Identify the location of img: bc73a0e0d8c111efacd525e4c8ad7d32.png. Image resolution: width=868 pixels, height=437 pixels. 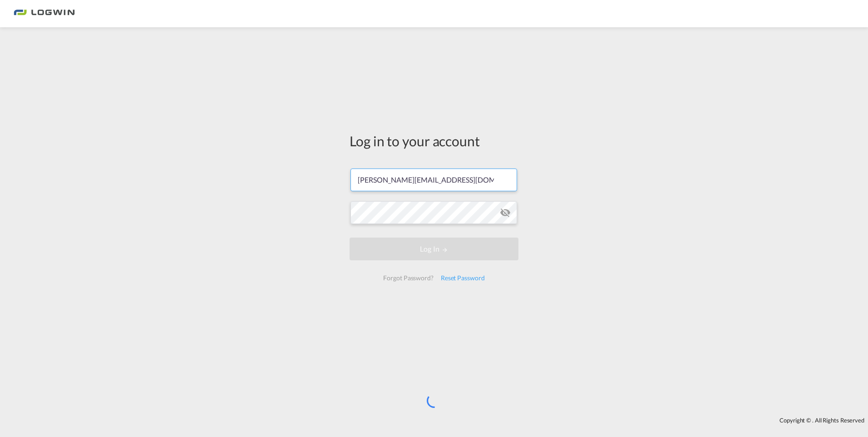
(44, 13).